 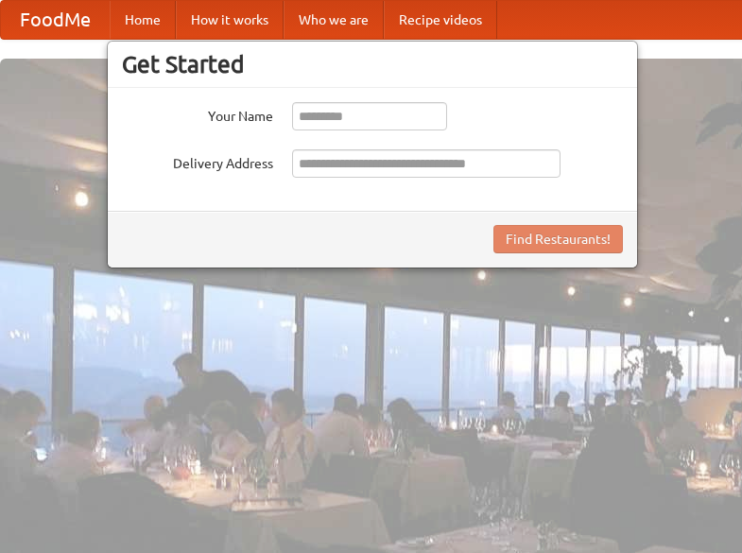 I want to click on a: How it works, so click(x=230, y=20).